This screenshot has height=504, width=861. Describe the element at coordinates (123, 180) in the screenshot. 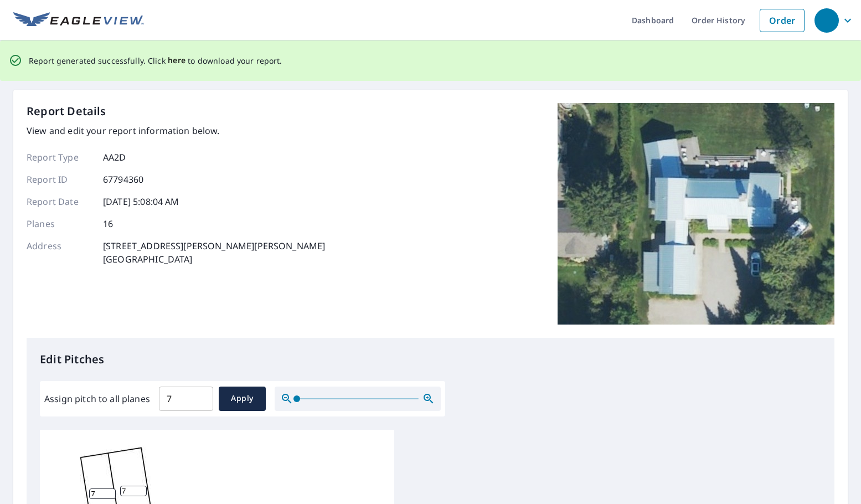

I see `p: 67794360` at that location.